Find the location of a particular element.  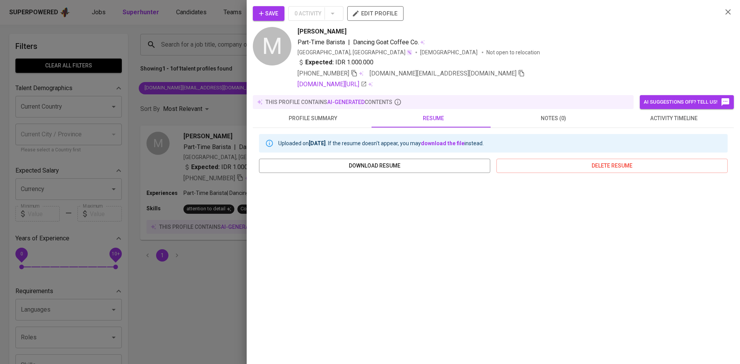

span: delete resume is located at coordinates (612, 166).